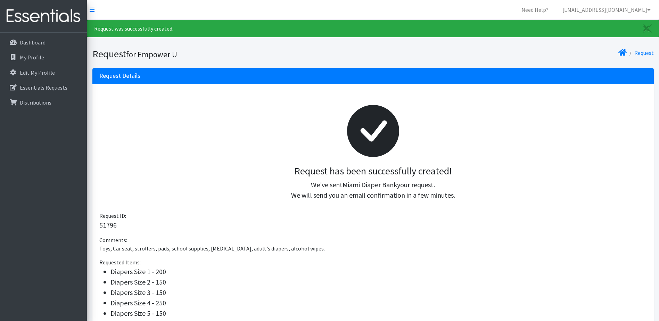  Describe the element at coordinates (33, 42) in the screenshot. I see `p: Dashboard` at that location.